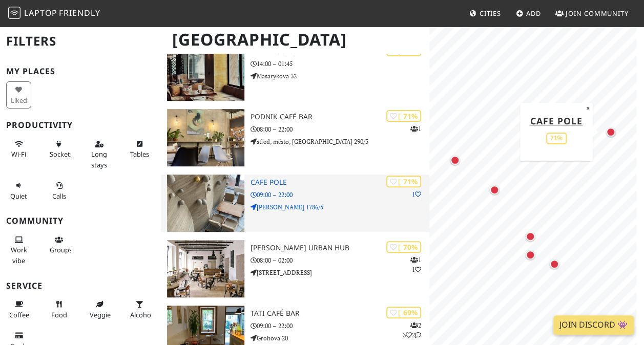 This screenshot has width=644, height=345. Describe the element at coordinates (592, 14) in the screenshot. I see `a: Join Community` at that location.